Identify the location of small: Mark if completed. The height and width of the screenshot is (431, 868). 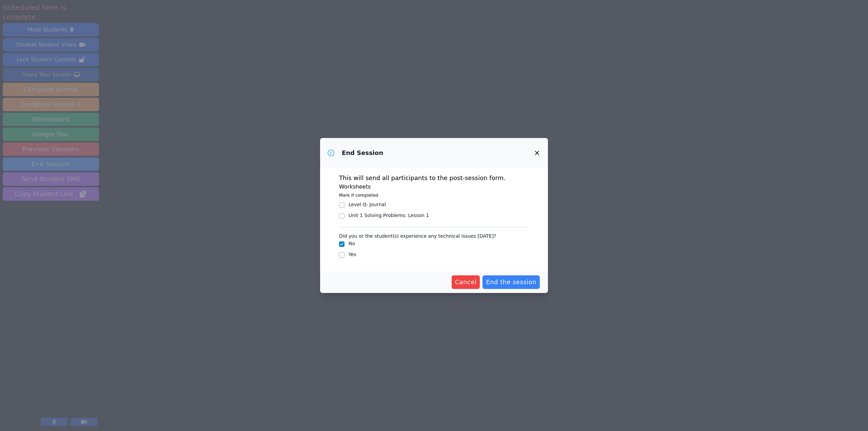
(359, 195).